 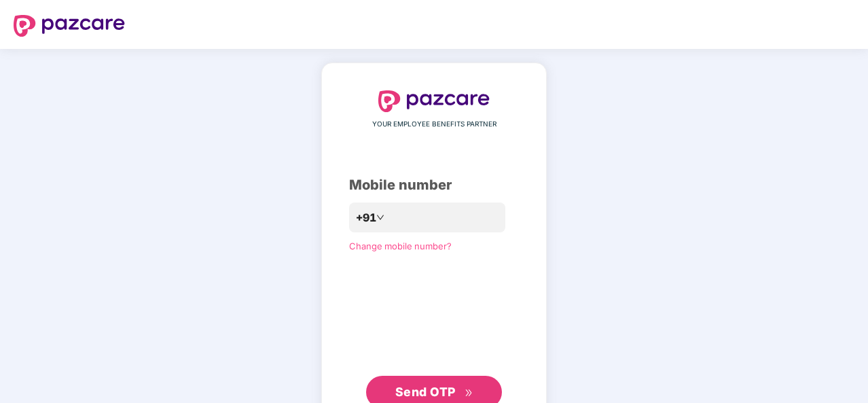 What do you see at coordinates (366, 217) in the screenshot?
I see `span: +91` at bounding box center [366, 217].